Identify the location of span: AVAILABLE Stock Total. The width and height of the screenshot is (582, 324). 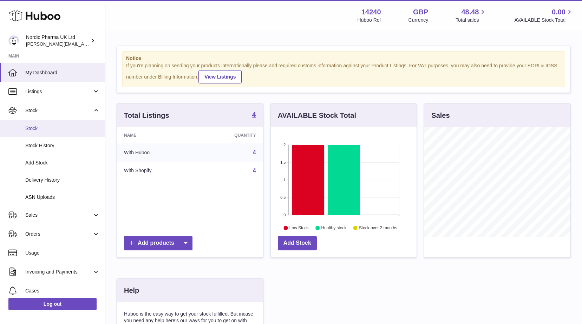
(543, 20).